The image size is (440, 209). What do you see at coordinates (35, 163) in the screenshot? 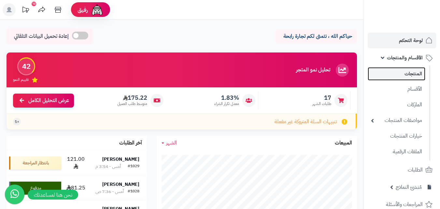
I see `div: بانتظار المراجعة` at bounding box center [35, 163].